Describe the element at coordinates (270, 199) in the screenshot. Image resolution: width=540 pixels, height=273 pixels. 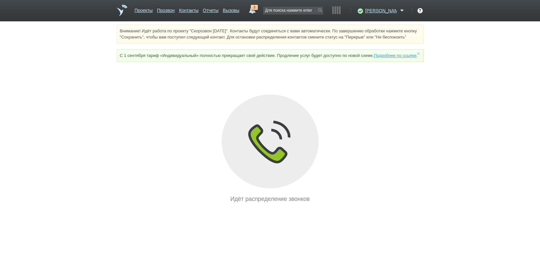
I see `div: Идёт распределение звонков` at that location.